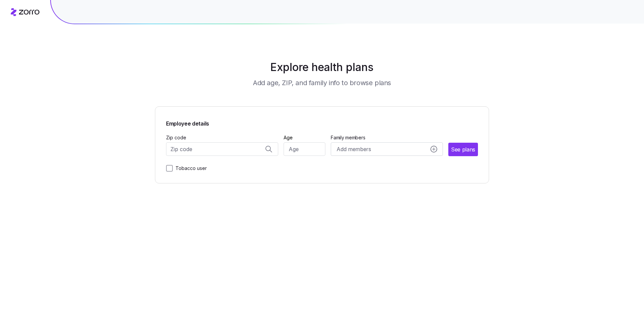 Image resolution: width=644 pixels, height=311 pixels. I want to click on input: Age, so click(304, 149).